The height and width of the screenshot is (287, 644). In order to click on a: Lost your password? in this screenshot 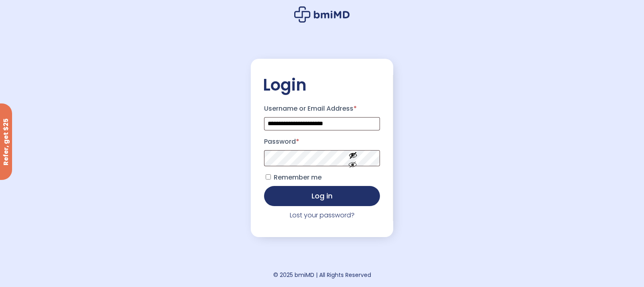, I will do `click(322, 215)`.